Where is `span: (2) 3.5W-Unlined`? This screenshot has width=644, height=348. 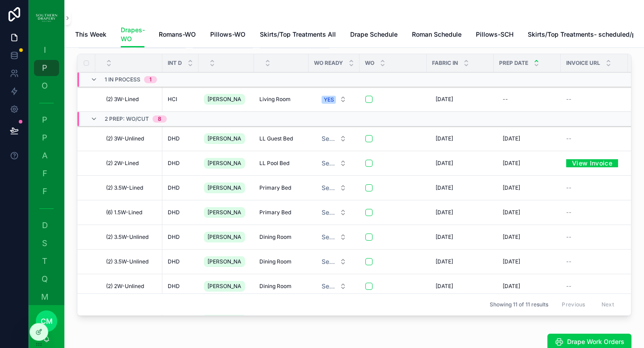
span: (2) 3.5W-Unlined is located at coordinates (127, 261).